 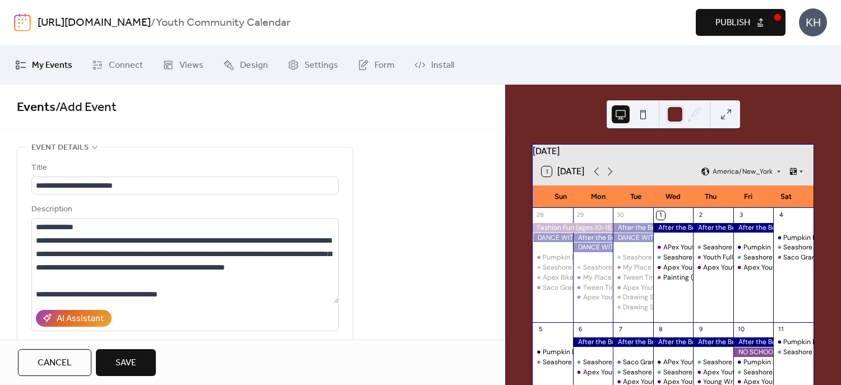 What do you see at coordinates (52, 66) in the screenshot?
I see `span: My Events` at bounding box center [52, 66].